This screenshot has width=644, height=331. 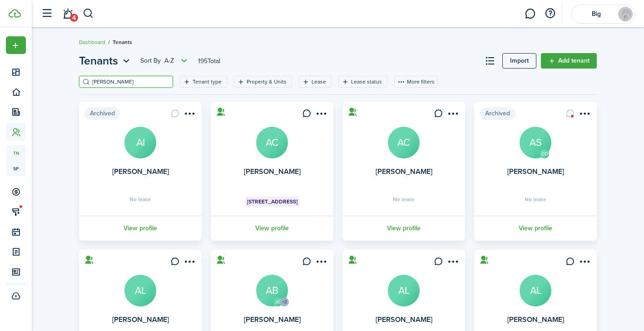 I want to click on img: TenantCloud, so click(x=15, y=13).